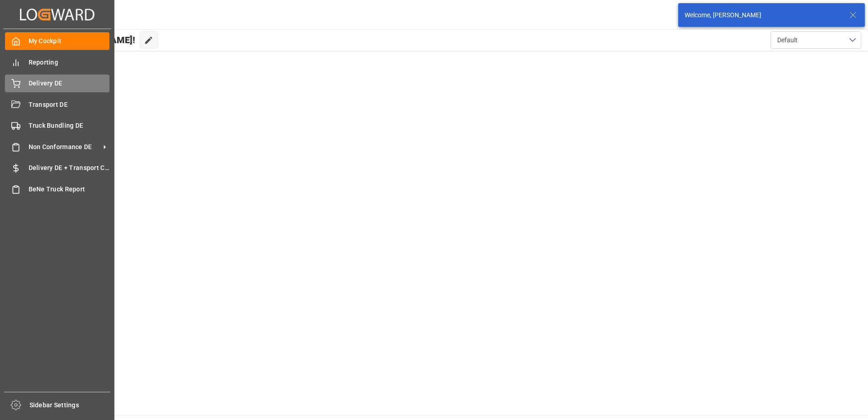 The width and height of the screenshot is (868, 420). I want to click on a: Delivery DE + Transport Cost, so click(57, 167).